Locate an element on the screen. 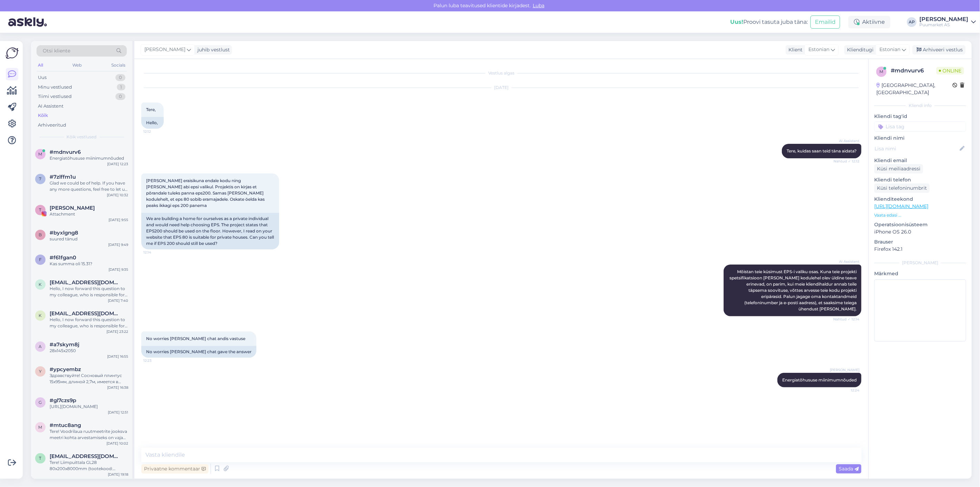 This screenshot has width=980, height=487. p: Brauser is located at coordinates (920, 242).